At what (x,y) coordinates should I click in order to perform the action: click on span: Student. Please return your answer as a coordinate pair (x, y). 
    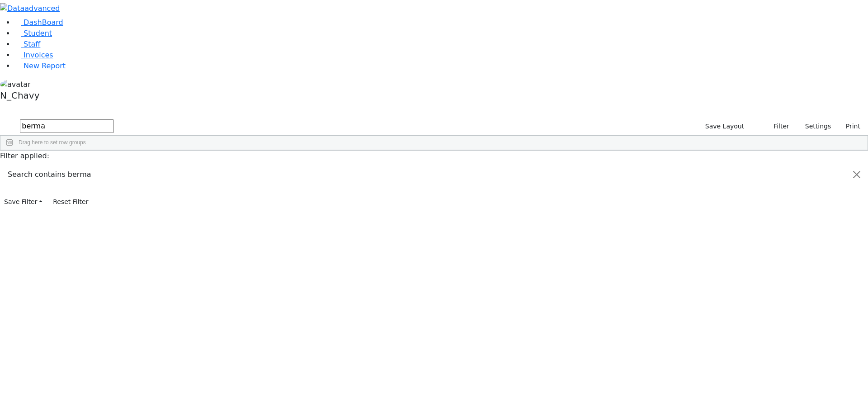
    Looking at the image, I should click on (38, 33).